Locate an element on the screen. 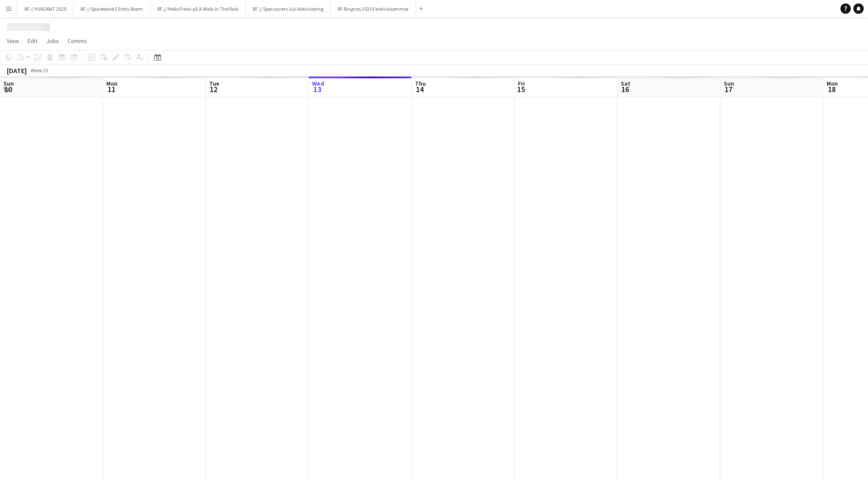 The image size is (868, 496). span: 14 is located at coordinates (420, 89).